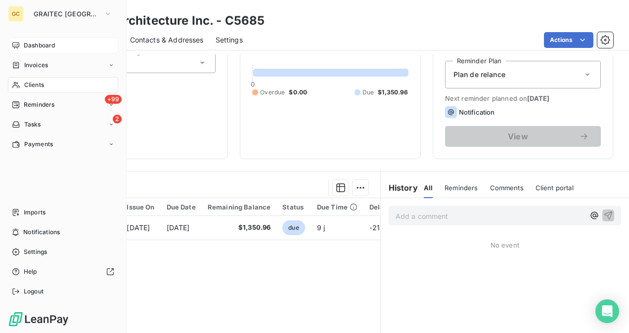  Describe the element at coordinates (298, 92) in the screenshot. I see `span: $0.00` at that location.